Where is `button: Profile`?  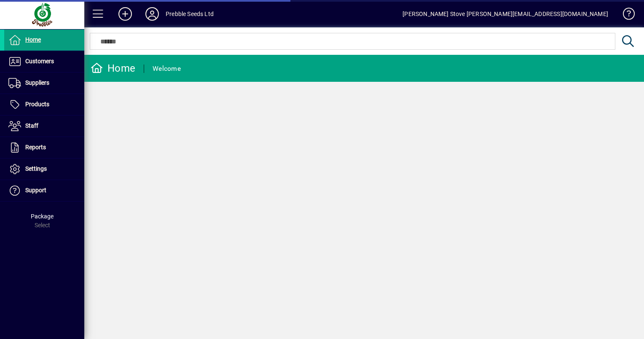
button: Profile is located at coordinates (152, 14).